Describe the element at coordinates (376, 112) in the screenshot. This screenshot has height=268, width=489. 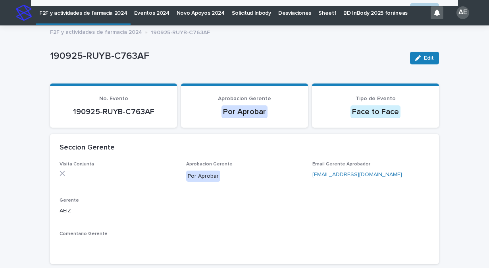
I see `div: Face to Face` at that location.